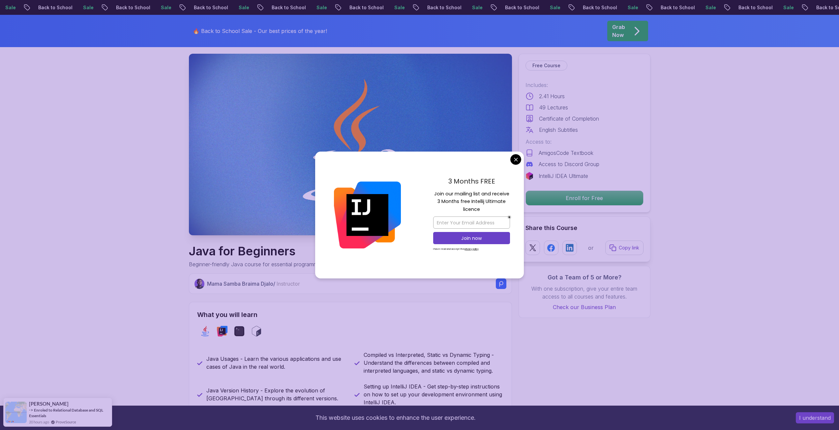 The image size is (839, 430). I want to click on p: 2.41 Hours, so click(552, 96).